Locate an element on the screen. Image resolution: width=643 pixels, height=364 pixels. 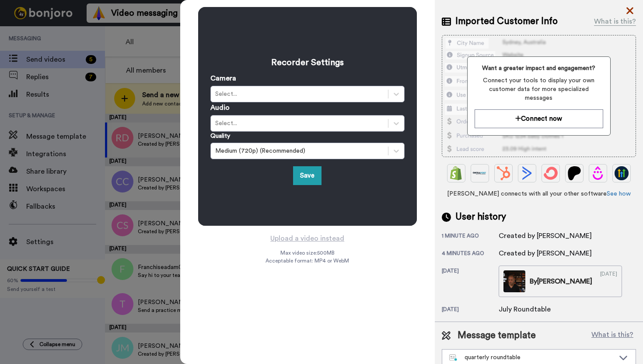
span: Want a greater impact and engagement? is located at coordinates (539, 68).